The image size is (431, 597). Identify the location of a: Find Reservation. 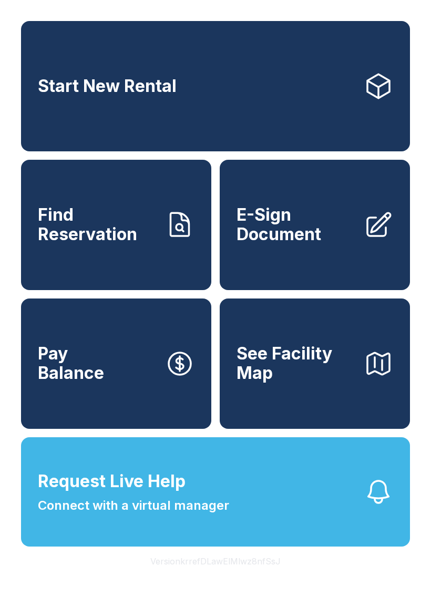
(116, 225).